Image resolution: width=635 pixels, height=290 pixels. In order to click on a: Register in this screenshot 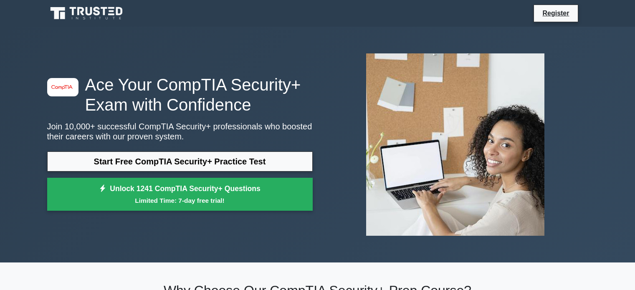, I will do `click(555, 13)`.